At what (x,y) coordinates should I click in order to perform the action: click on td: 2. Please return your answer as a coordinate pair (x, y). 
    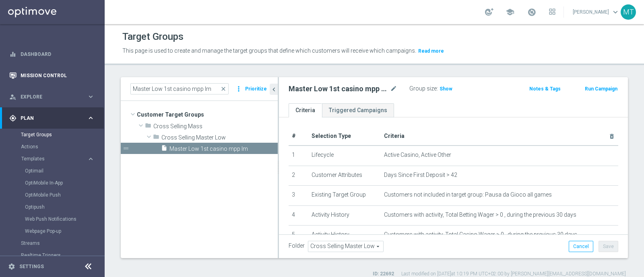
    Looking at the image, I should click on (298, 175).